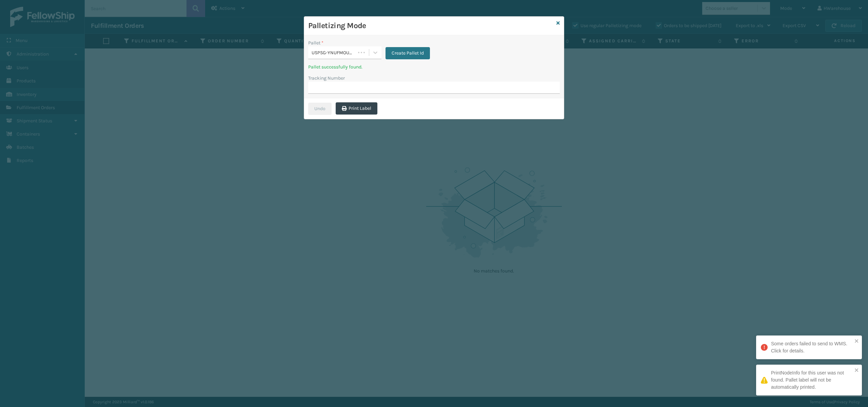 The image size is (868, 407). I want to click on label: Pallet, so click(315, 43).